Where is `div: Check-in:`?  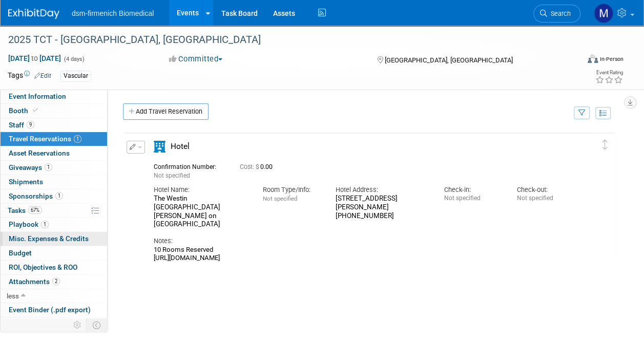 div: Check-in: is located at coordinates (473, 190).